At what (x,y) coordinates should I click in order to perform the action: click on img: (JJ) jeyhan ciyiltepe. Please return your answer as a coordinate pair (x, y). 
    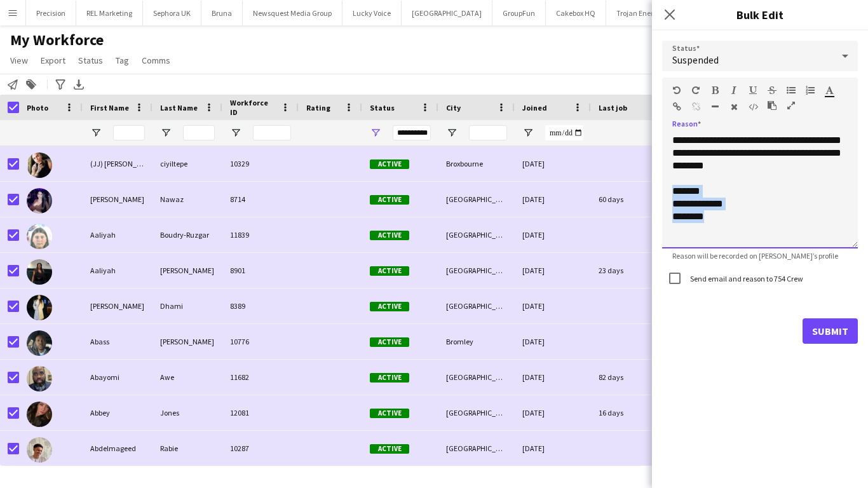
    Looking at the image, I should click on (40, 165).